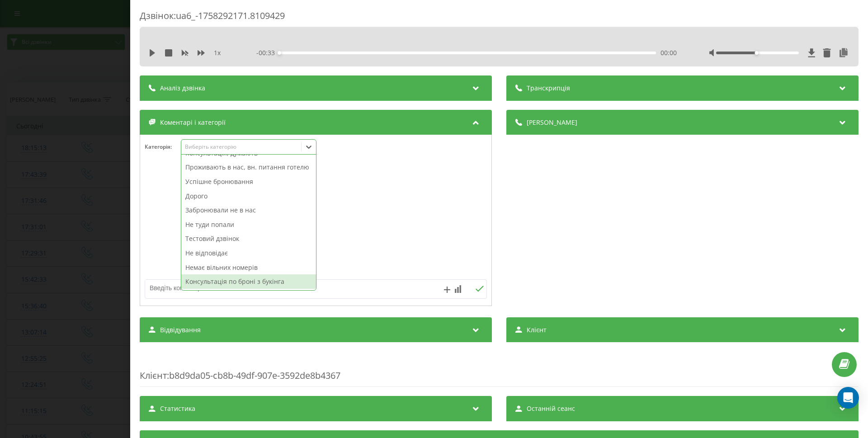  Describe the element at coordinates (669, 53) in the screenshot. I see `span: 00:00` at that location.